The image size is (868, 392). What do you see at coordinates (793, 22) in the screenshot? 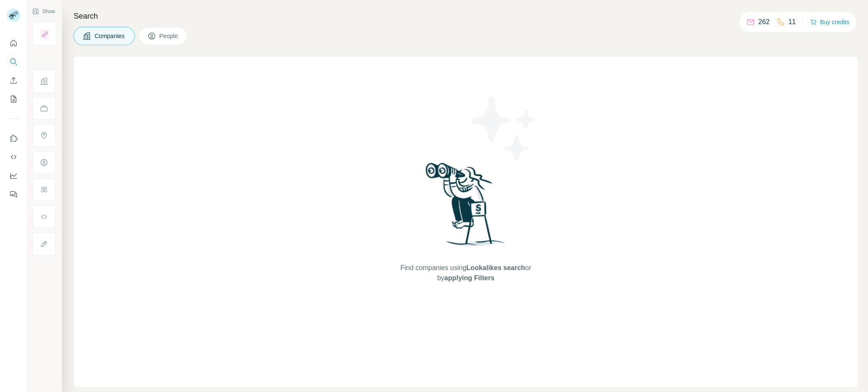
I see `p: 11` at bounding box center [793, 22].